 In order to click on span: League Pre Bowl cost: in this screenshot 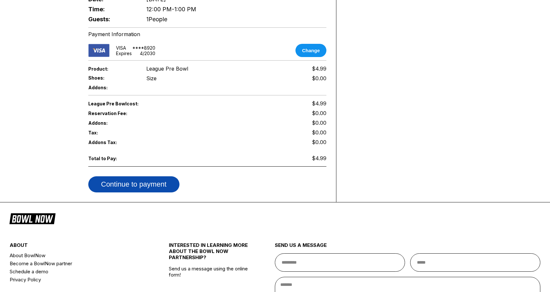, I will do `click(148, 104)`.